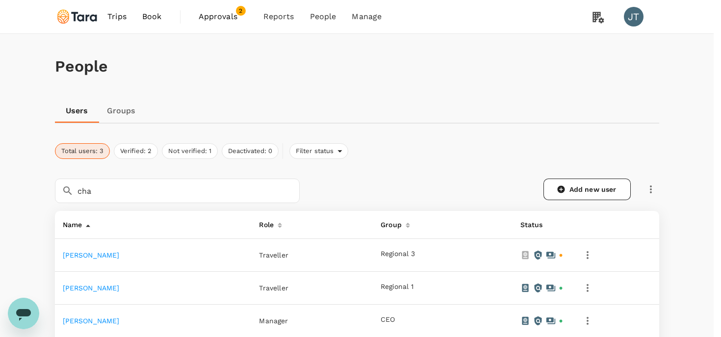  Describe the element at coordinates (152, 17) in the screenshot. I see `span: Book` at that location.